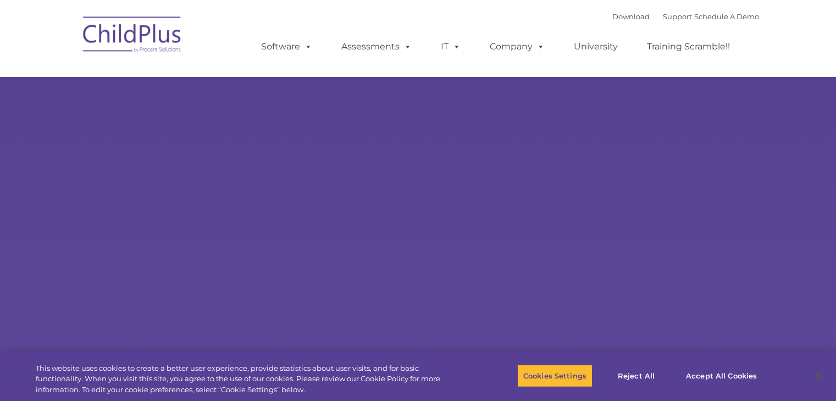 The width and height of the screenshot is (836, 401). Describe the element at coordinates (726, 16) in the screenshot. I see `a: Schedule A Demo` at that location.